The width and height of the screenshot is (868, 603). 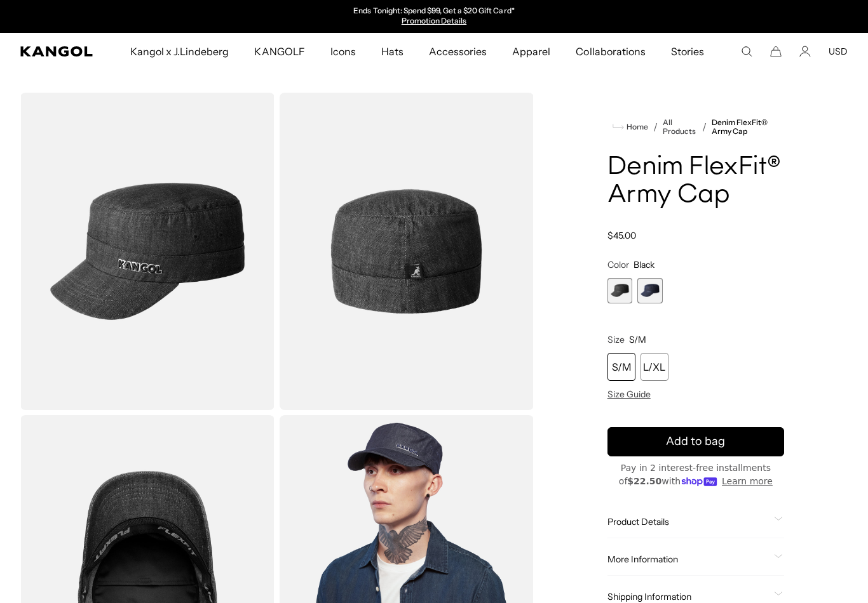 I want to click on div: Announcement, so click(x=434, y=16).